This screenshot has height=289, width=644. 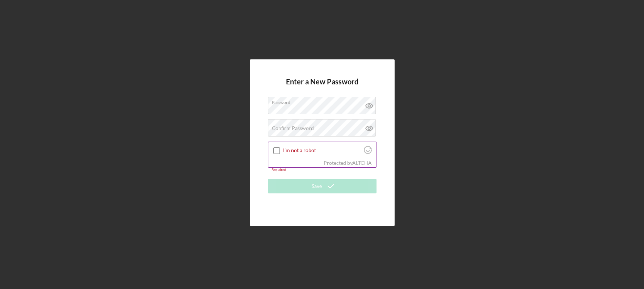 I want to click on div: Save, so click(x=317, y=186).